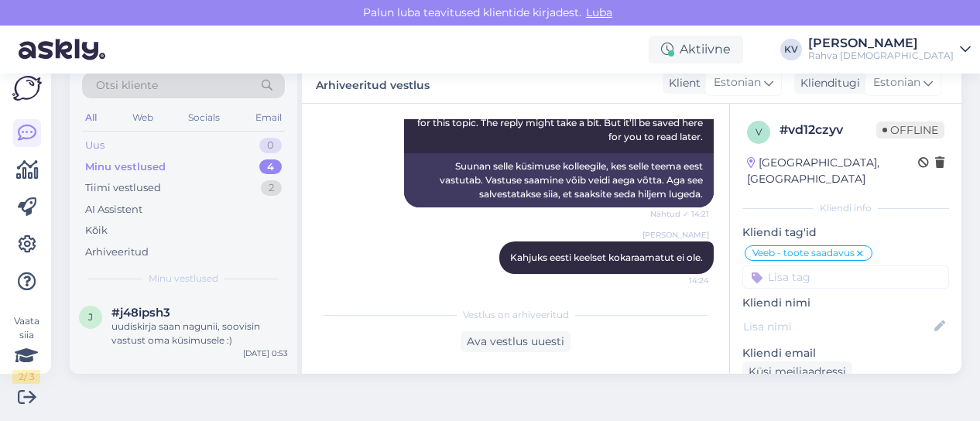  I want to click on p: Kliendi email, so click(846, 353).